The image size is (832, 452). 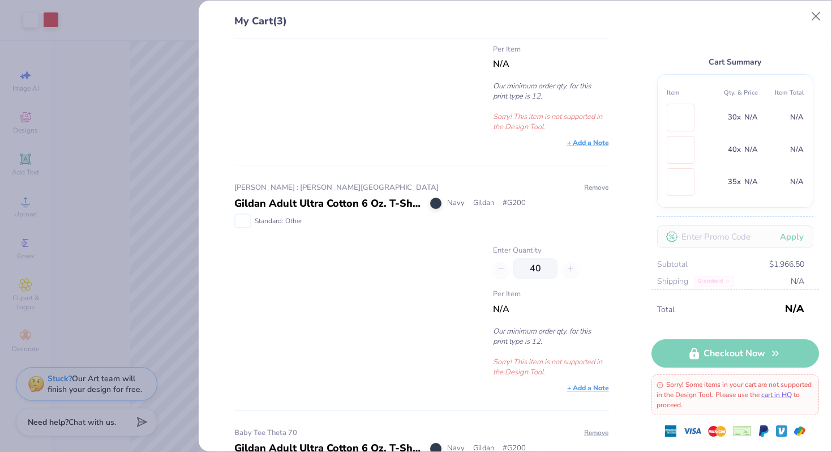 I want to click on img: Standard: Other, so click(x=243, y=221).